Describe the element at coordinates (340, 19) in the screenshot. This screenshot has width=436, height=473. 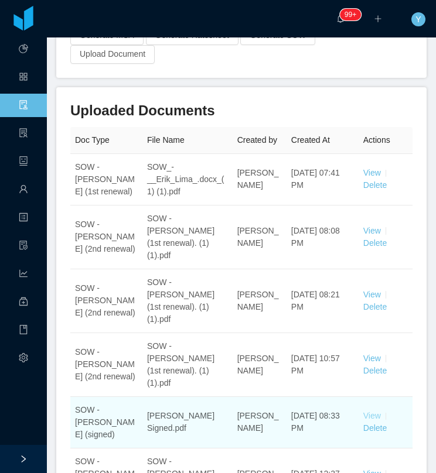
I see `i: icon: bell` at that location.